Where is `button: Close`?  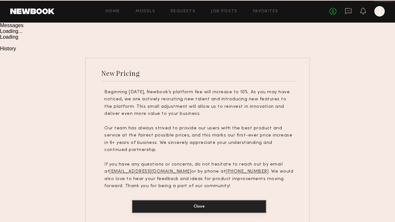 button: Close is located at coordinates (199, 206).